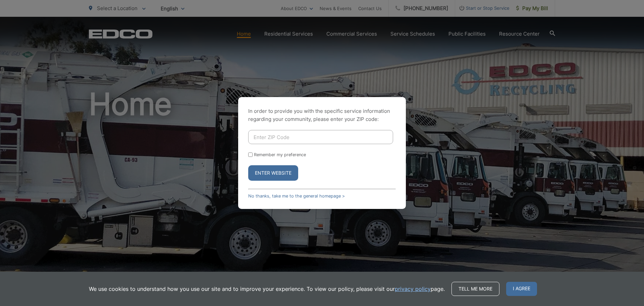  Describe the element at coordinates (521, 288) in the screenshot. I see `span: I agree` at that location.